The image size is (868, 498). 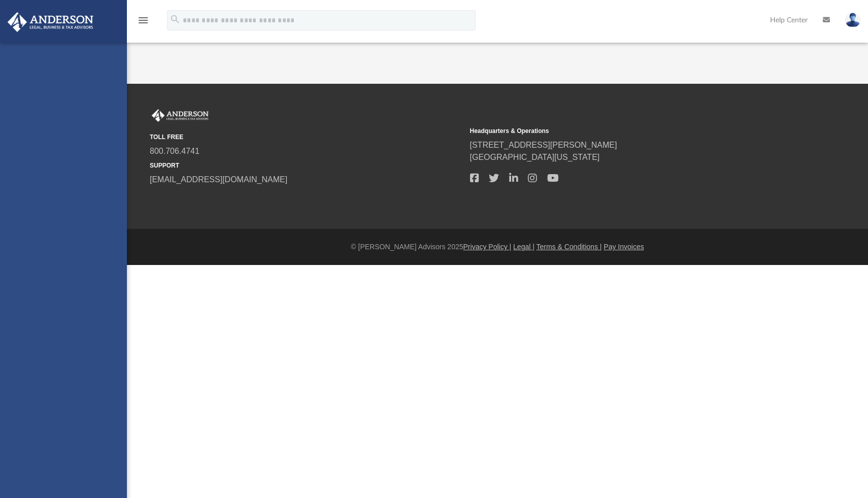 What do you see at coordinates (853, 20) in the screenshot?
I see `img: User Pic` at bounding box center [853, 20].